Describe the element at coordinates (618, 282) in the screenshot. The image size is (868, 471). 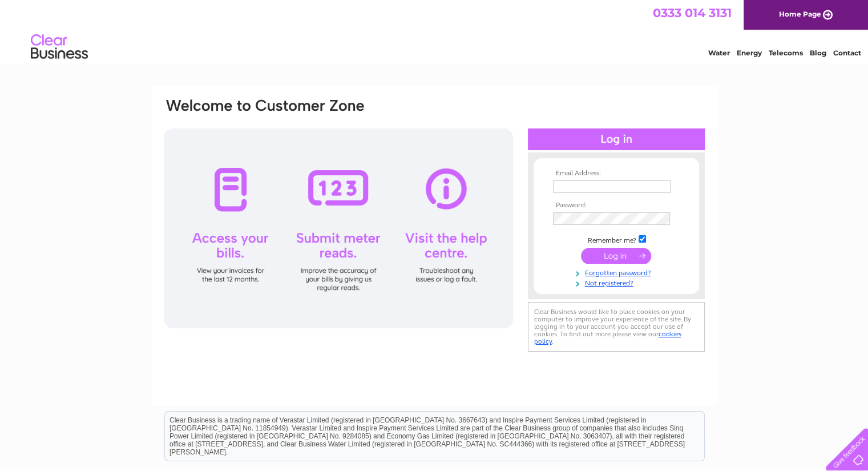
I see `a: Not registered?` at that location.